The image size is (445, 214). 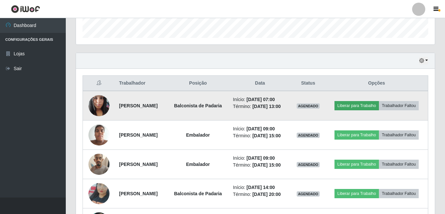 What do you see at coordinates (141, 83) in the screenshot?
I see `th: Trabalhador` at bounding box center [141, 83].